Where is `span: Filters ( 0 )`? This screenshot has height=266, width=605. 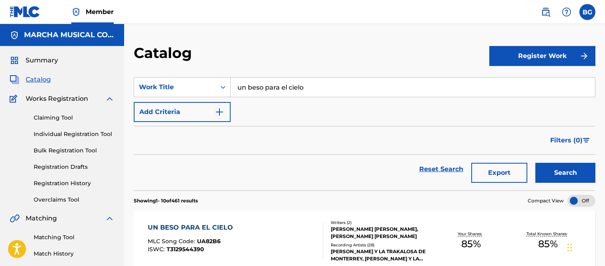
span: Filters ( 0 ) is located at coordinates (566, 141).